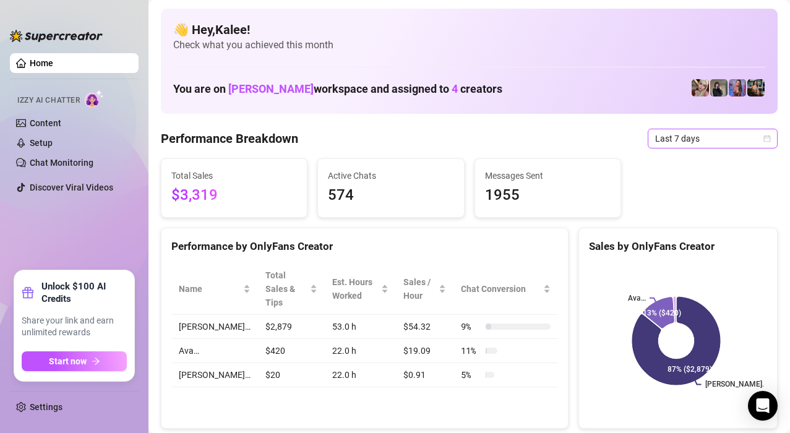  Describe the element at coordinates (74, 361) in the screenshot. I see `button: Start nowarrow-right` at that location.